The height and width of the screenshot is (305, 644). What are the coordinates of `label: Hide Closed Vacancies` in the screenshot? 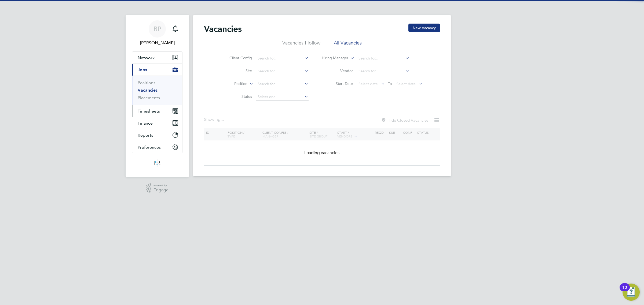 It's located at (405, 120).